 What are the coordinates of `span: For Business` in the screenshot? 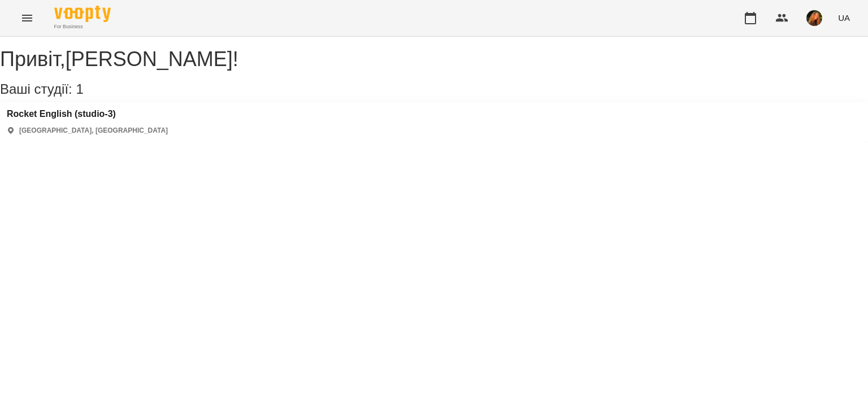 It's located at (83, 26).